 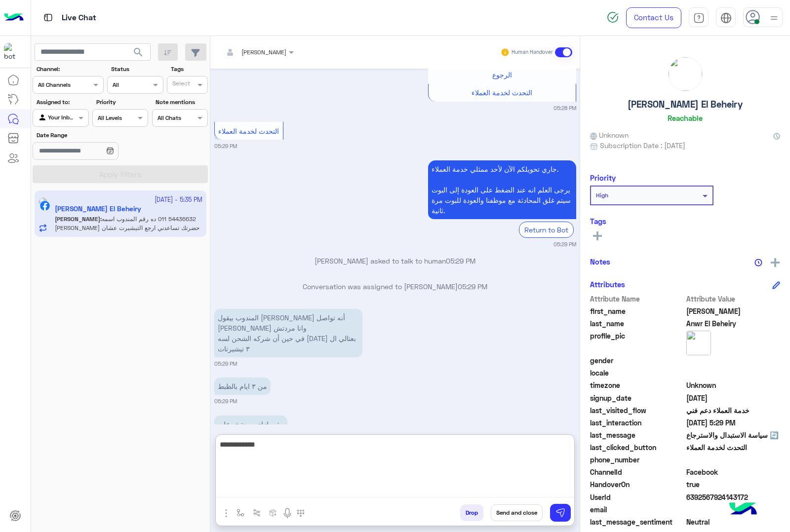 What do you see at coordinates (257, 512) in the screenshot?
I see `button: Trigger scenario` at bounding box center [257, 512].